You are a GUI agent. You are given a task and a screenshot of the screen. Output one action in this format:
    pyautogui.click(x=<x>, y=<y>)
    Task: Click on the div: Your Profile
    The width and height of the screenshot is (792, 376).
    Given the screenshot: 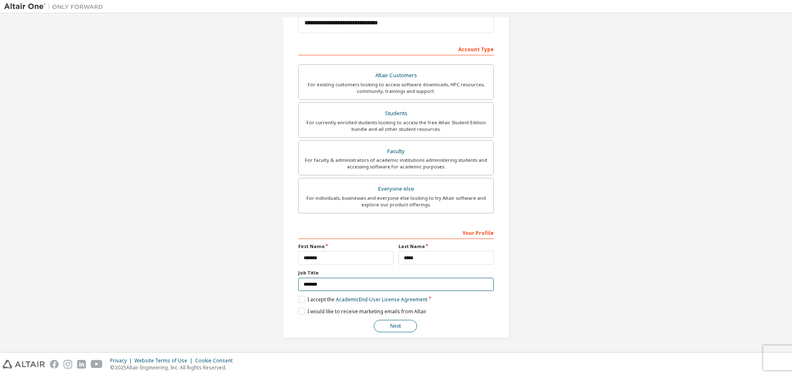 What is the action you would take?
    pyautogui.click(x=396, y=232)
    